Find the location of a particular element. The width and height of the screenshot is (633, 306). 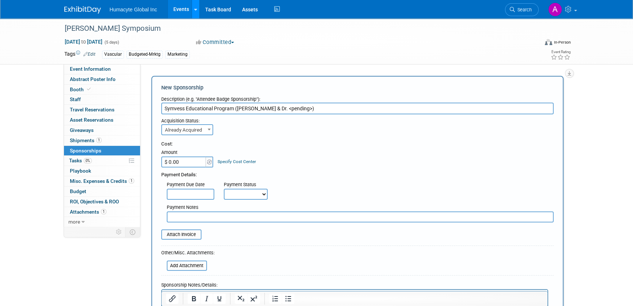

button: Bold is located at coordinates (194, 298).